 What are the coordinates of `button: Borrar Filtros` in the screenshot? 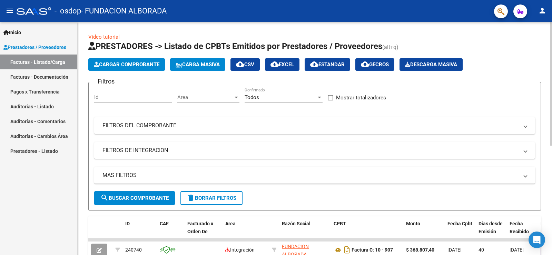 It's located at (212, 198).